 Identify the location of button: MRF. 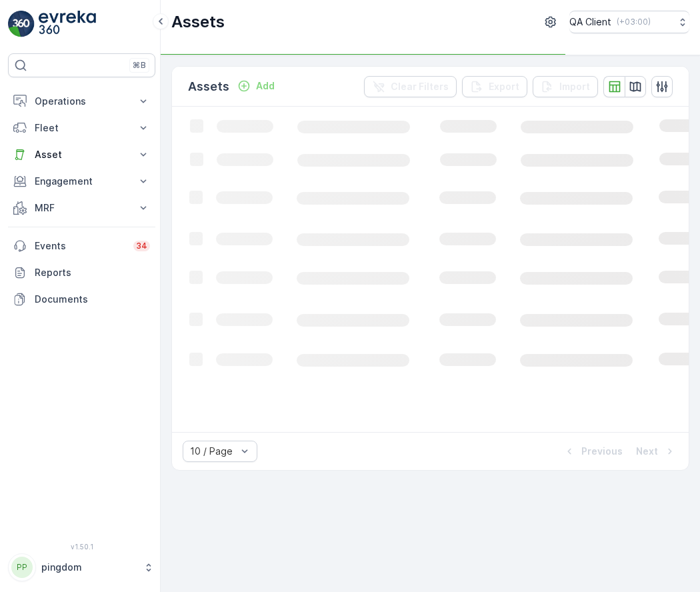
(81, 208).